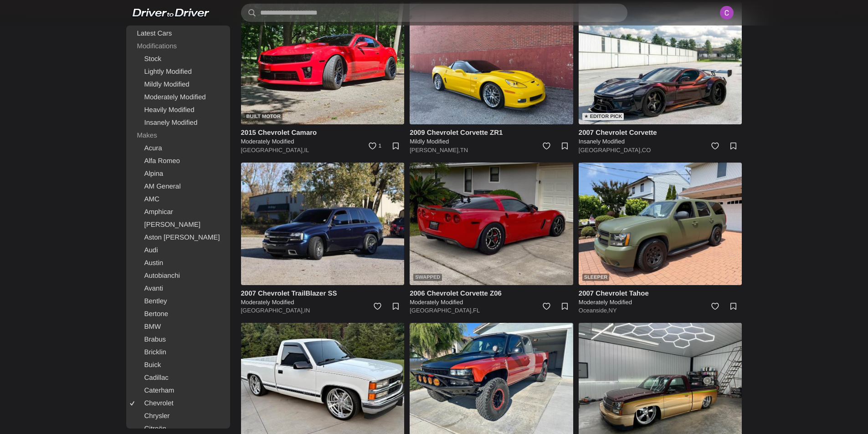 Image resolution: width=868 pixels, height=434 pixels. I want to click on a: Audi, so click(178, 250).